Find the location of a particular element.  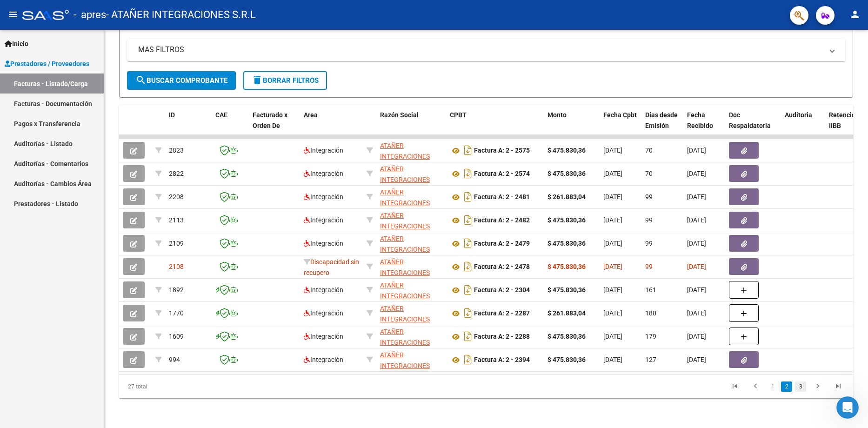

a: go to last page is located at coordinates (838, 386).